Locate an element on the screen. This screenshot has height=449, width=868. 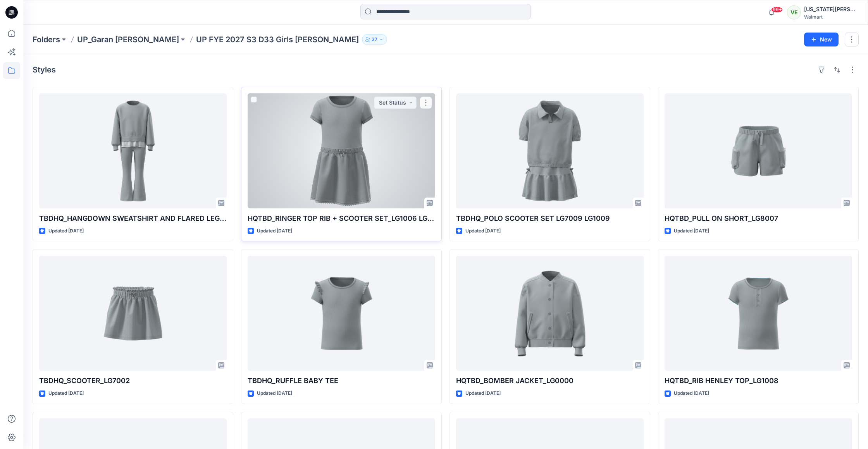
a: Folders is located at coordinates (46, 40).